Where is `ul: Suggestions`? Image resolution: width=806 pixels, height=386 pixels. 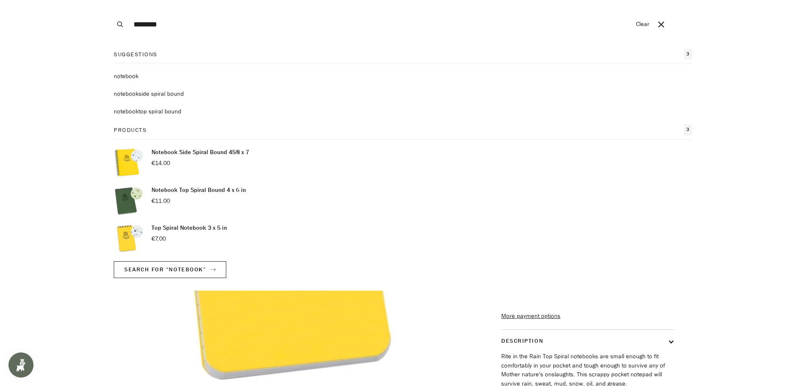
ul: Suggestions is located at coordinates (403, 94).